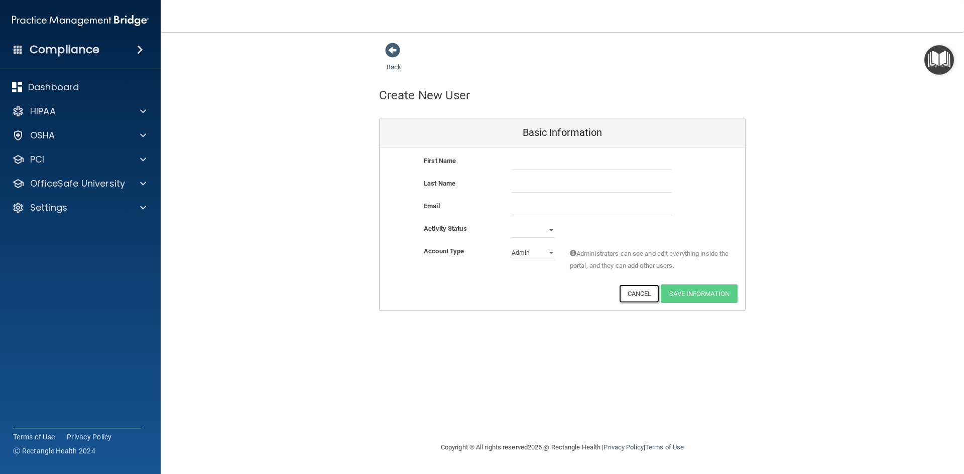 This screenshot has width=964, height=474. I want to click on span: Ⓒ Rectangle Health 2024, so click(54, 451).